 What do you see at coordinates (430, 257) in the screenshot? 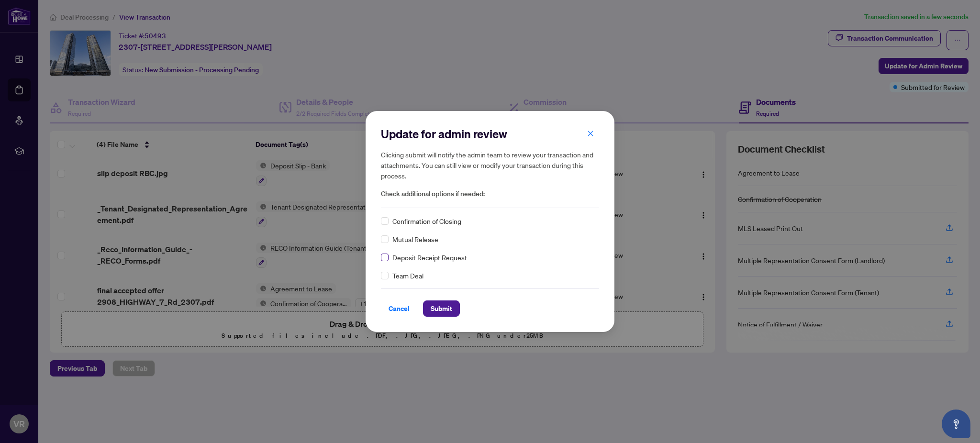
I see `span: Deposit Receipt Request` at bounding box center [430, 257].